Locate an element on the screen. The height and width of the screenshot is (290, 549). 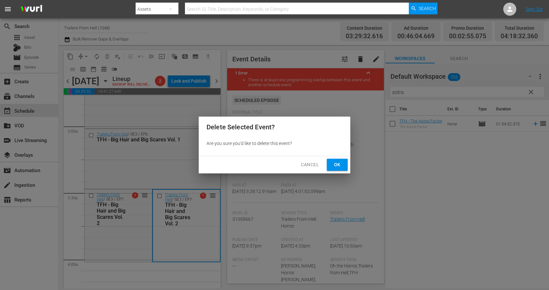
span: Cancel is located at coordinates (310, 165).